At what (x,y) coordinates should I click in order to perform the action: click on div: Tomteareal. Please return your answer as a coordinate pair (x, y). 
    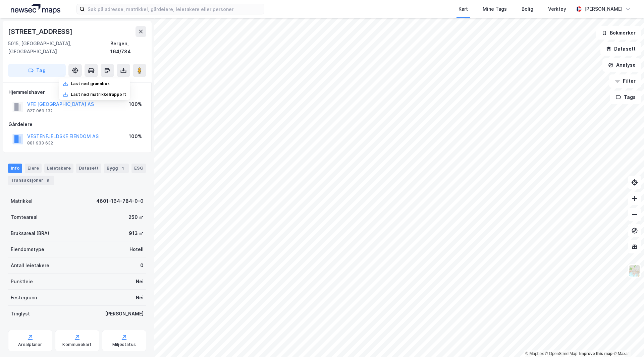
    Looking at the image, I should click on (24, 217).